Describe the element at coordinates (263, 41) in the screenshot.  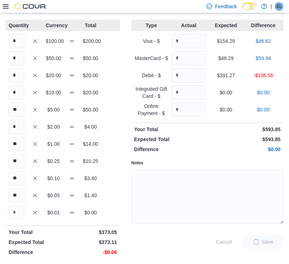
I see `p: $46.62` at that location.